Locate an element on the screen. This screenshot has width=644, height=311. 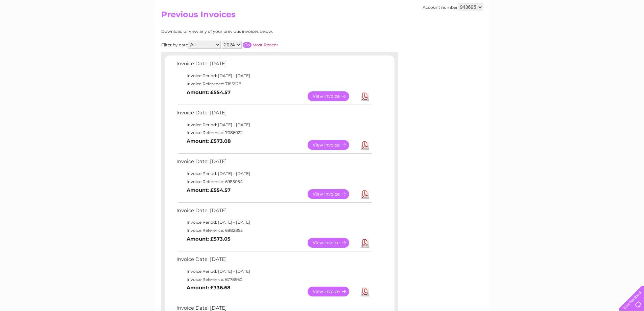
a: 0333 014 3131 is located at coordinates (539, 8).